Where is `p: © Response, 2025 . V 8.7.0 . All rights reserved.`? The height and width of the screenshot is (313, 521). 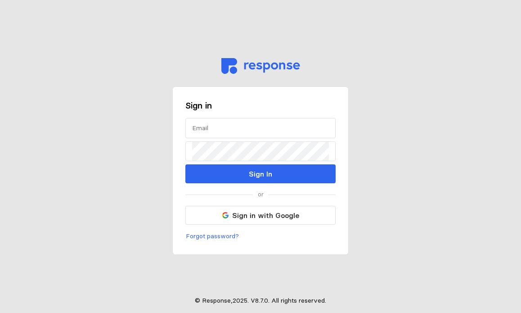 p: © Response, 2025 . V 8.7.0 . All rights reserved. is located at coordinates (261, 301).